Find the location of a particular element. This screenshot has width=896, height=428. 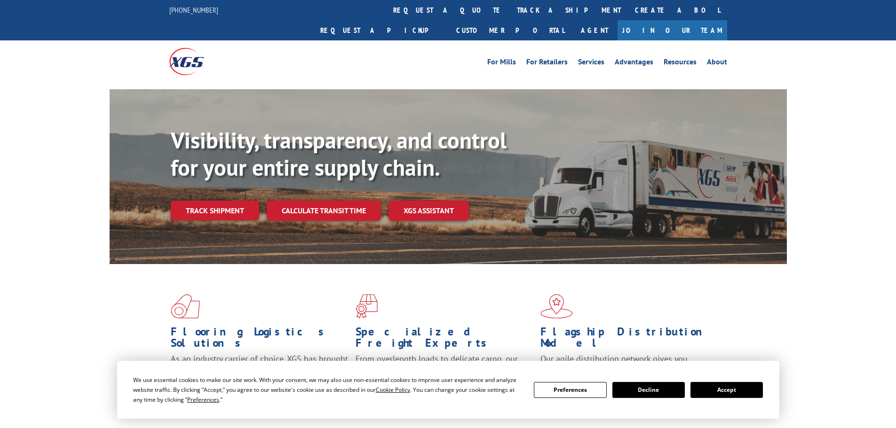

a: Customer Portal is located at coordinates (510, 30).